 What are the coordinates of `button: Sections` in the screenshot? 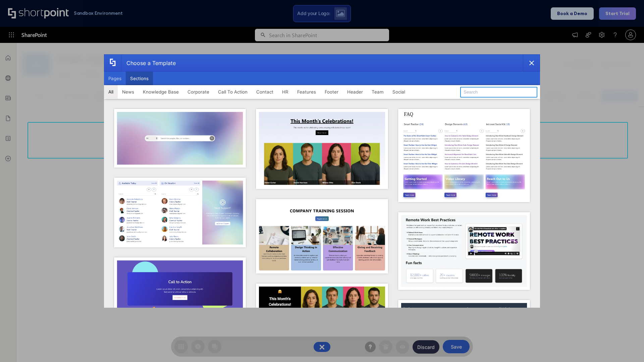 It's located at (139, 79).